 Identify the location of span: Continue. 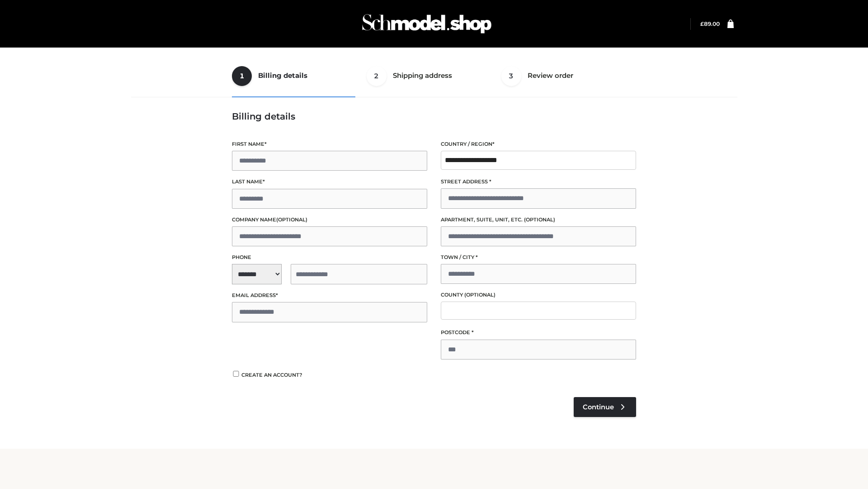
(598, 407).